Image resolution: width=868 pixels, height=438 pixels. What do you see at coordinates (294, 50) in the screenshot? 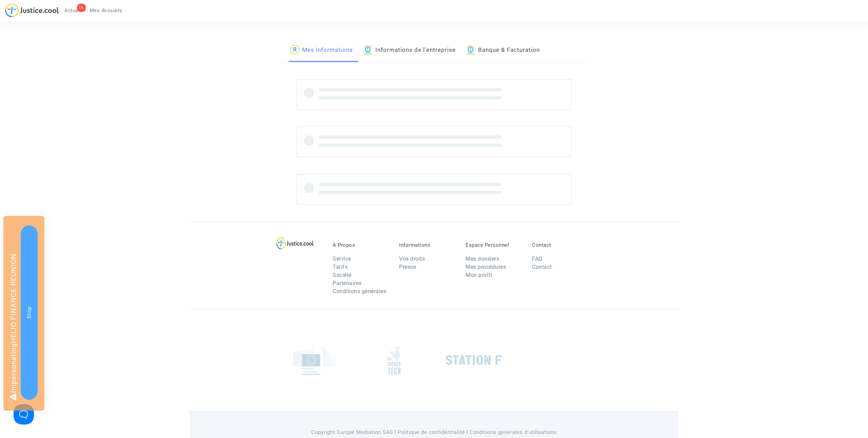
I see `img: icon-passager.svg` at bounding box center [294, 50].